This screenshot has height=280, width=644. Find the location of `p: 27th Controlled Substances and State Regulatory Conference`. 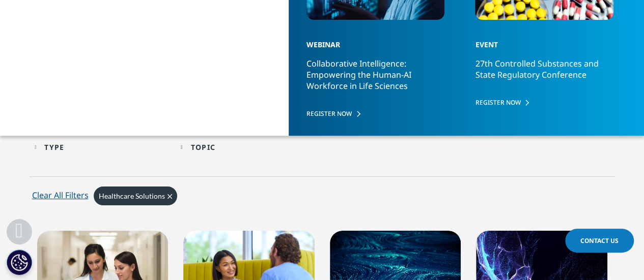

p: 27th Controlled Substances and State Regulatory Conference is located at coordinates (544, 74).